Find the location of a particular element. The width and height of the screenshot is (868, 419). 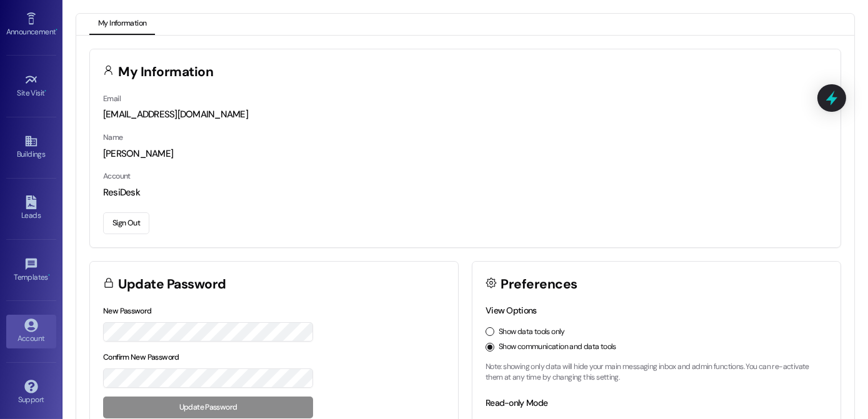

p: Note: showing only data will hide your main messaging inbox and admin functions. You can re-activ... is located at coordinates (656, 372).